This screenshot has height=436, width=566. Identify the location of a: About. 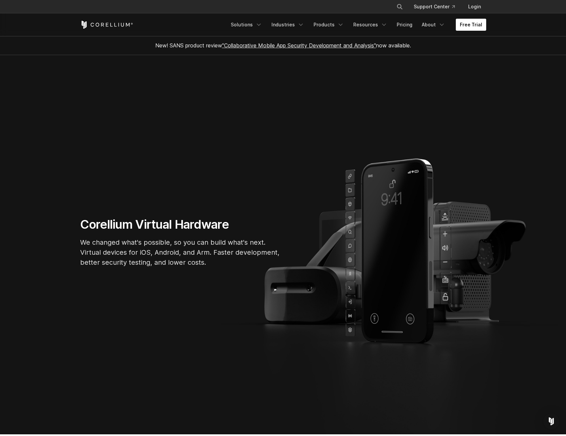
(433, 25).